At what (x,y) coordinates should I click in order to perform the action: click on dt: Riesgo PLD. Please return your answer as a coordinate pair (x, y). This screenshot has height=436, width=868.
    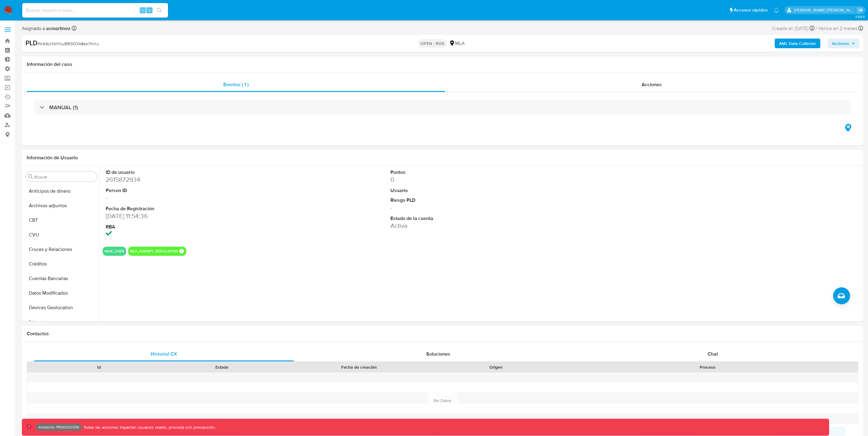
    Looking at the image, I should click on (482, 200).